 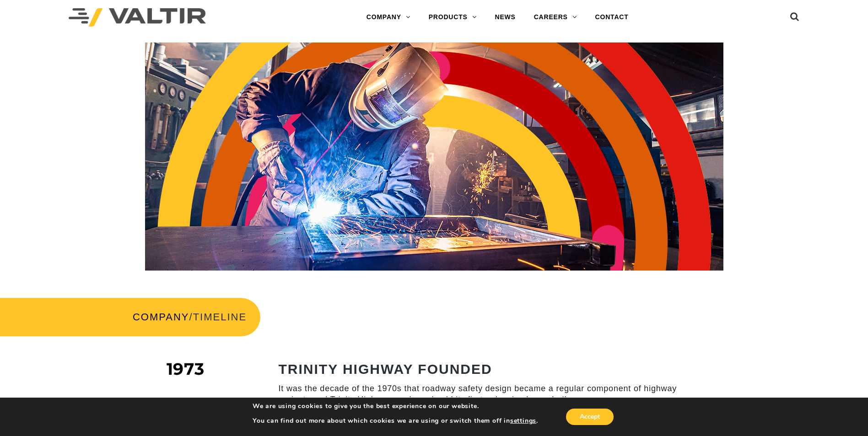 I want to click on p: We are using cookies to give you the best experience on our website., so click(x=395, y=407).